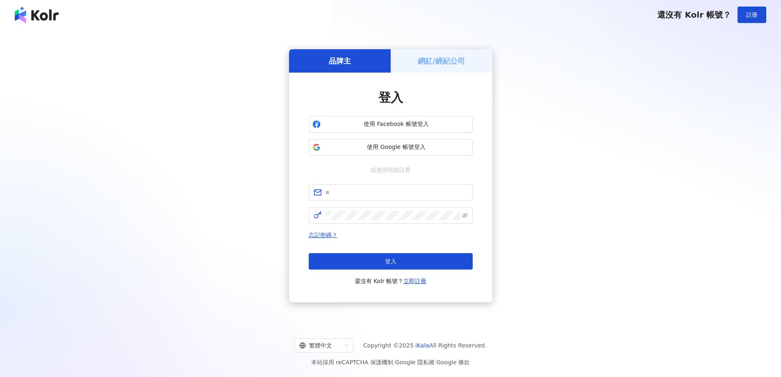 The height and width of the screenshot is (377, 781). Describe the element at coordinates (390, 362) in the screenshot. I see `span: 本站採用 reCAPTCHA 保護機制` at that location.